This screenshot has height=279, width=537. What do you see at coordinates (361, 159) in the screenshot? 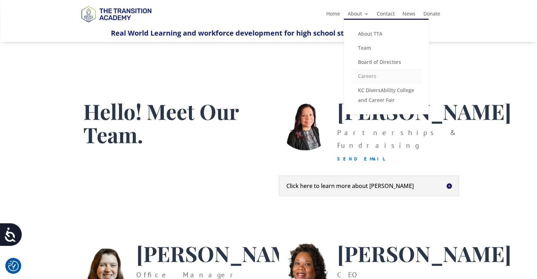
I see `a: Send Email` at bounding box center [361, 159].